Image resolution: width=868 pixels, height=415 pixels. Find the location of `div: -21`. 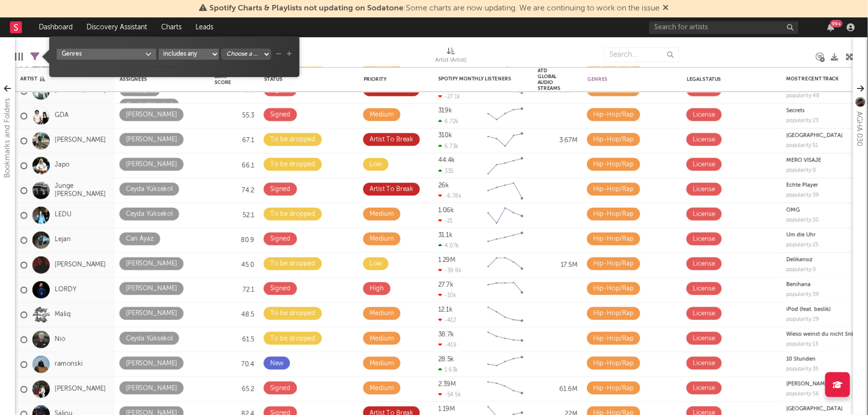

div: -21 is located at coordinates (445, 220).